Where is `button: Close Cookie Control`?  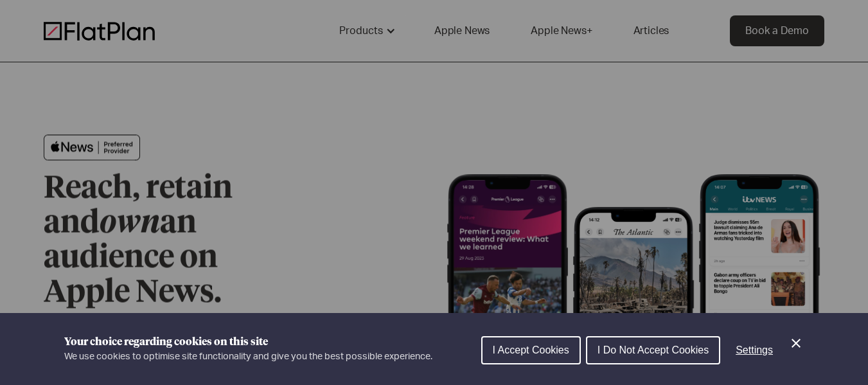
button: Close Cookie Control is located at coordinates (797, 343).